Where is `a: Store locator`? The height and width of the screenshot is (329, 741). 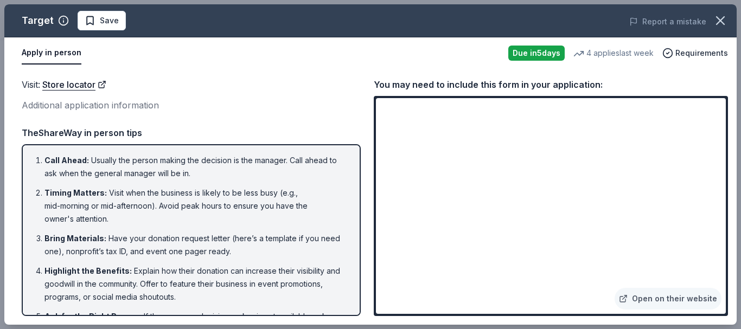 a: Store locator is located at coordinates (74, 85).